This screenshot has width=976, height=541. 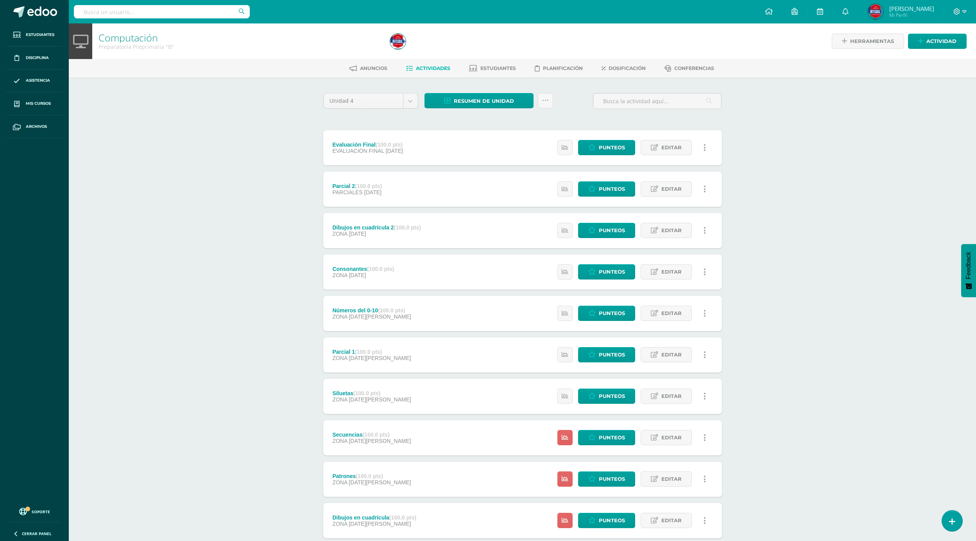 What do you see at coordinates (240, 38) in the screenshot?
I see `h1: Computación` at bounding box center [240, 38].